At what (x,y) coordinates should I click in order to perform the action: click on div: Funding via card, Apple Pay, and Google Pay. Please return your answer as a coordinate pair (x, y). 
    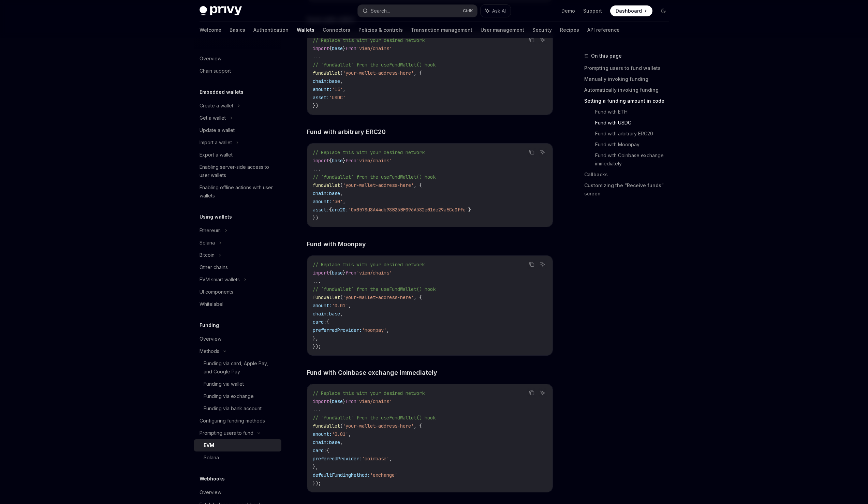
    Looking at the image, I should click on (241, 367).